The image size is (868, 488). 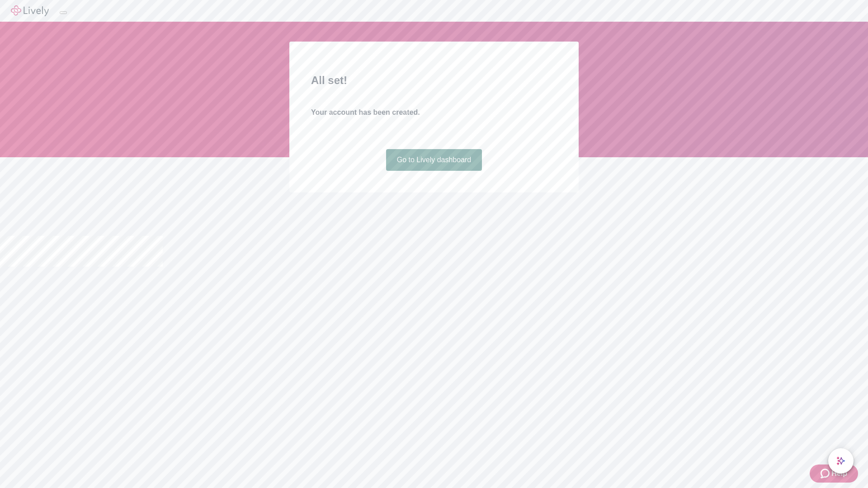 What do you see at coordinates (434, 81) in the screenshot?
I see `h2: All set!` at bounding box center [434, 81].